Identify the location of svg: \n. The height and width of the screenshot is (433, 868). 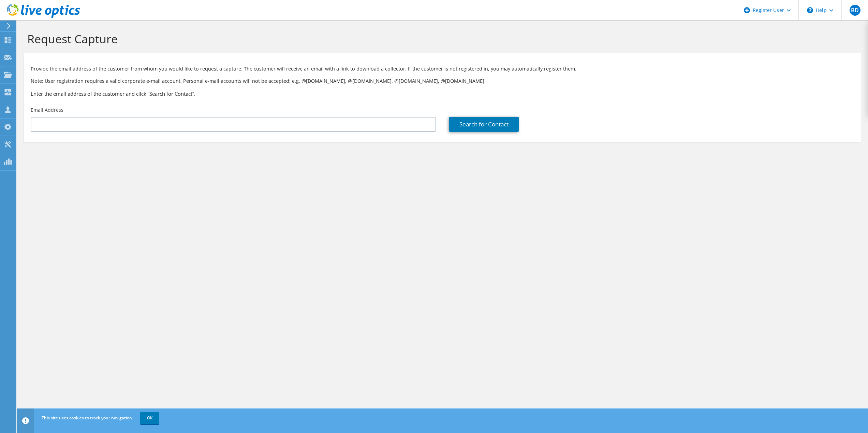
(810, 10).